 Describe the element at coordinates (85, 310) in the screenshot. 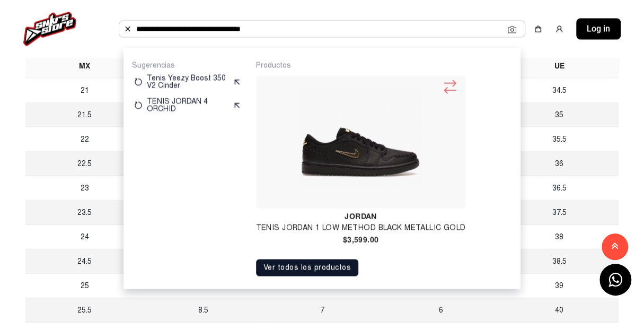

I see `td: 25.5` at that location.